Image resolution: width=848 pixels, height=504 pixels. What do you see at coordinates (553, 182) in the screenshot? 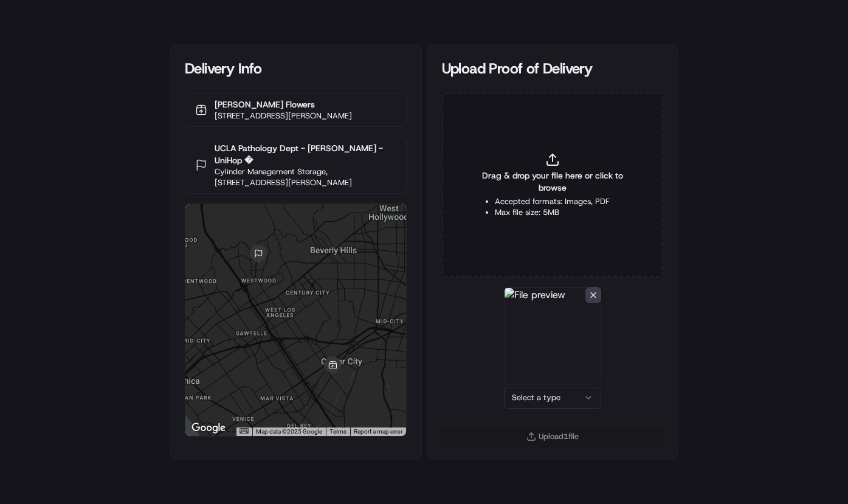
I see `span: Drag & drop your file here or click to browse` at bounding box center [553, 182].